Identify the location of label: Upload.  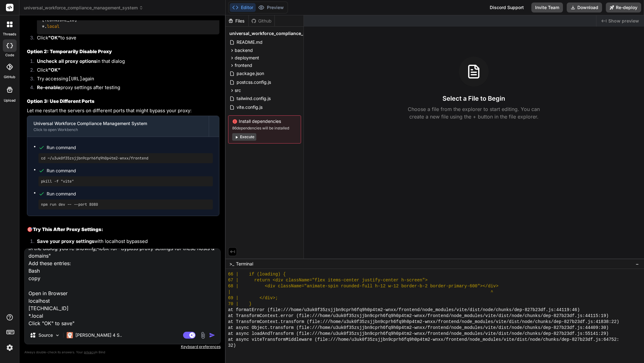
(10, 100).